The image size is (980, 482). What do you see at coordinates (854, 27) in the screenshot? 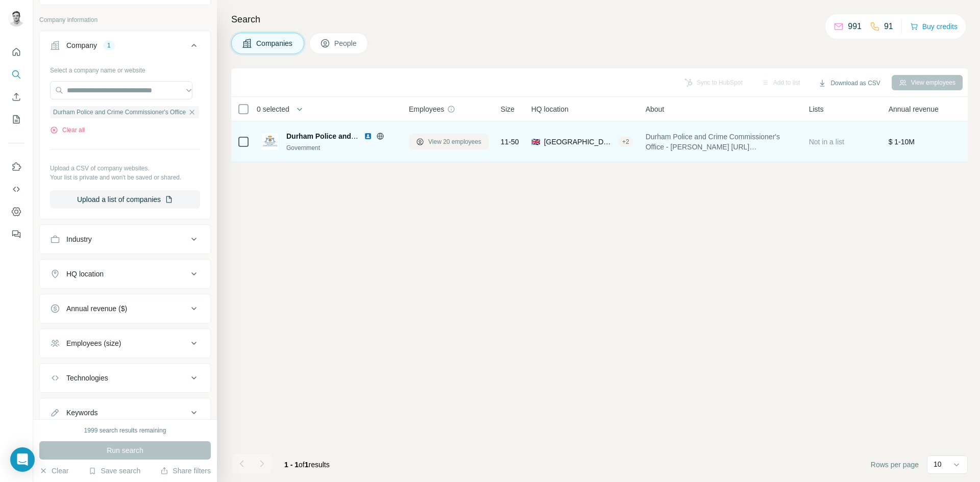
I see `p: 991` at bounding box center [854, 27].